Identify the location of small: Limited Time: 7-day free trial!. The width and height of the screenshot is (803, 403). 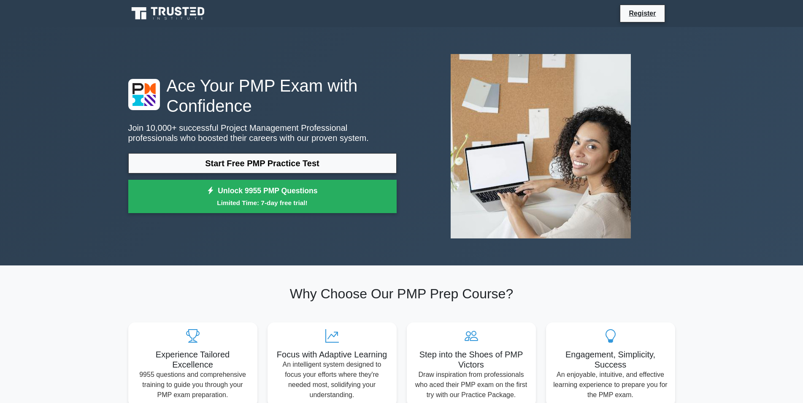
(263, 203).